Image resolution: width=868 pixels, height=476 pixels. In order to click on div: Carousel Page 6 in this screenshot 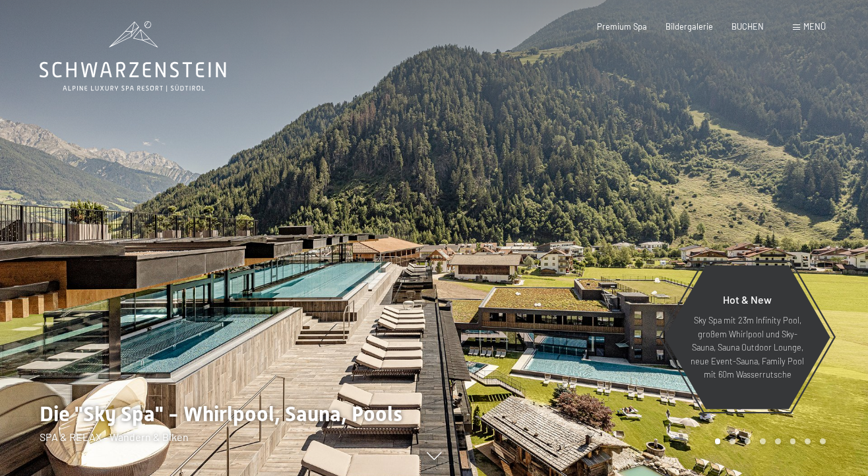, I will do `click(792, 440)`.